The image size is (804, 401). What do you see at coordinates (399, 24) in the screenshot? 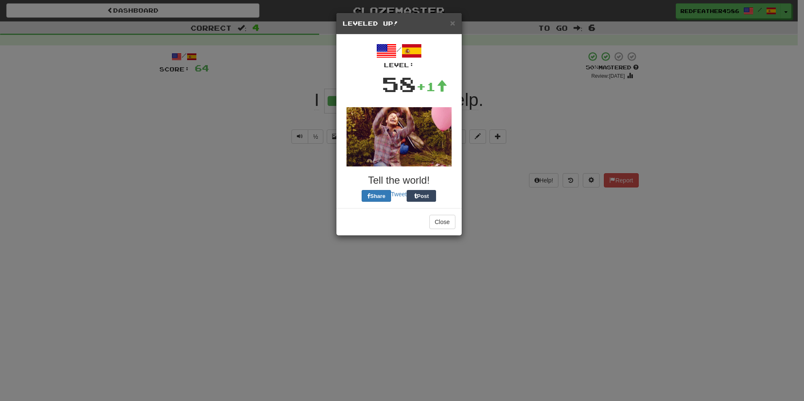
I see `h5: Leveled Up!` at bounding box center [399, 24].